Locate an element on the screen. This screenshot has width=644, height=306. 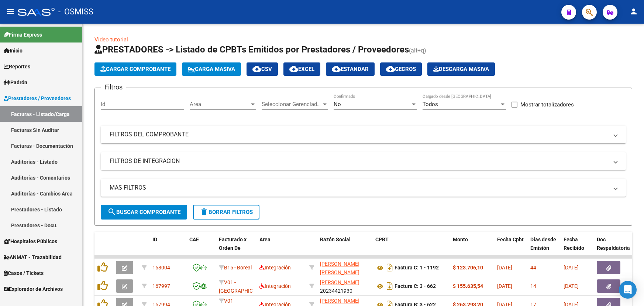
span: CSV is located at coordinates (262, 69).